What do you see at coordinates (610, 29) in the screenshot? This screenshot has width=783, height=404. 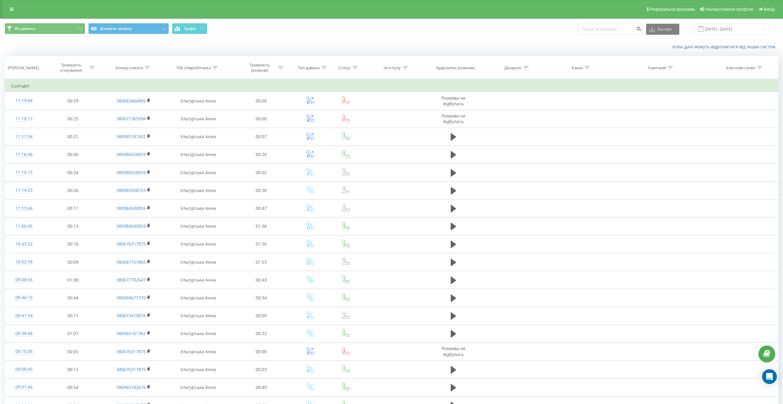 I see `input: Пошук за номером` at bounding box center [610, 29].